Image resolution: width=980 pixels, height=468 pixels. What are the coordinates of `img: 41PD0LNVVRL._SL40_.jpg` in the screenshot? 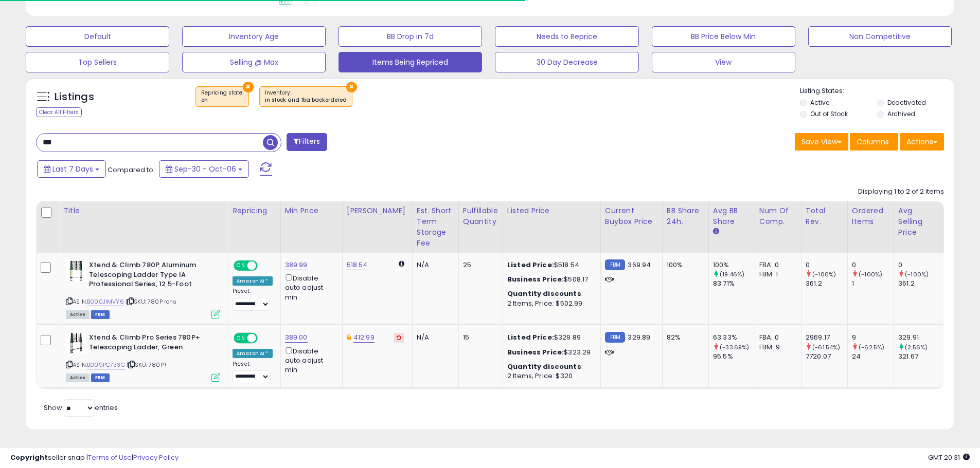 It's located at (76, 344).